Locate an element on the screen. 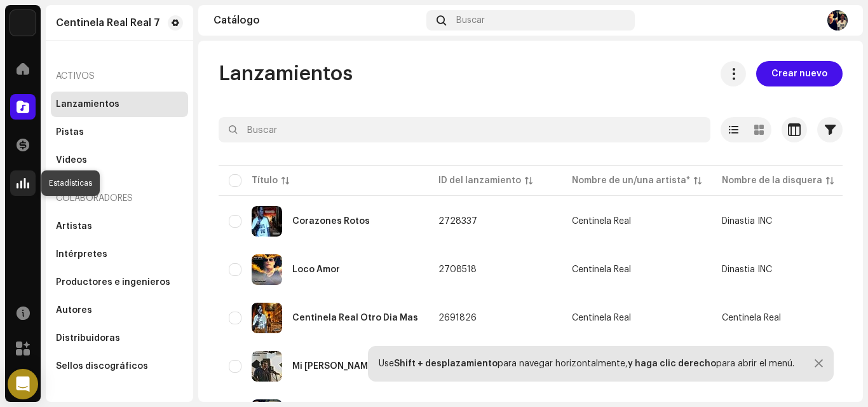 The image size is (868, 407). div: Pistas is located at coordinates (70, 132).